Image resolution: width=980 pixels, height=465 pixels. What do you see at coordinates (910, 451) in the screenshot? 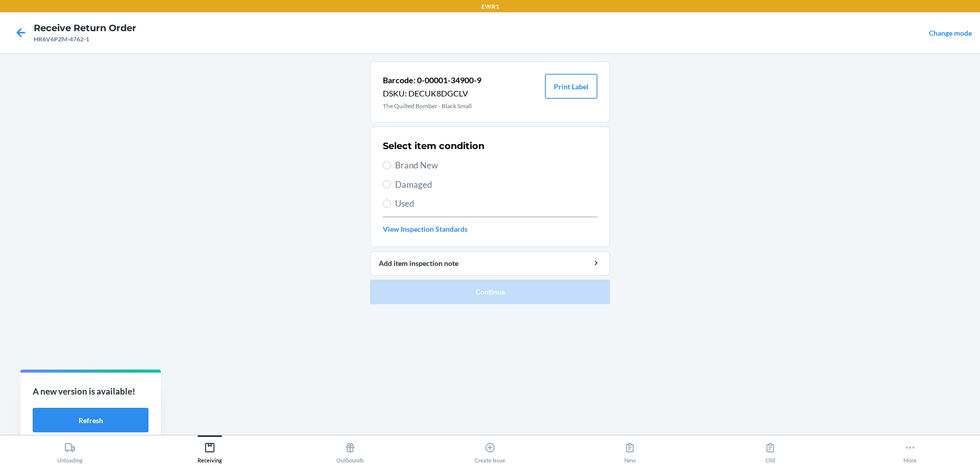
I see `div: More` at bounding box center [910, 451].